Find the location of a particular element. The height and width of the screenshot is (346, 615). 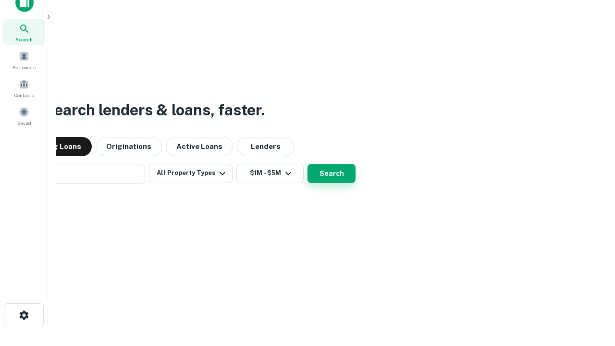

div: Chat Widget is located at coordinates (591, 292).